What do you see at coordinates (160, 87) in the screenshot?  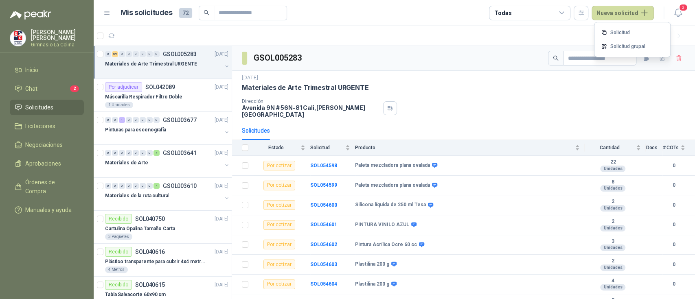 I see `p: SOL042089` at bounding box center [160, 87].